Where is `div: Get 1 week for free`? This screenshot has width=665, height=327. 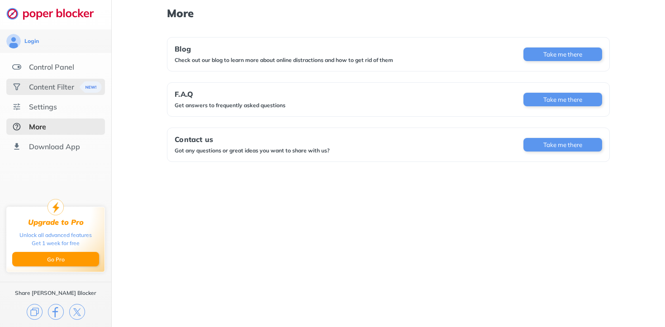 div: Get 1 week for free is located at coordinates (56, 243).